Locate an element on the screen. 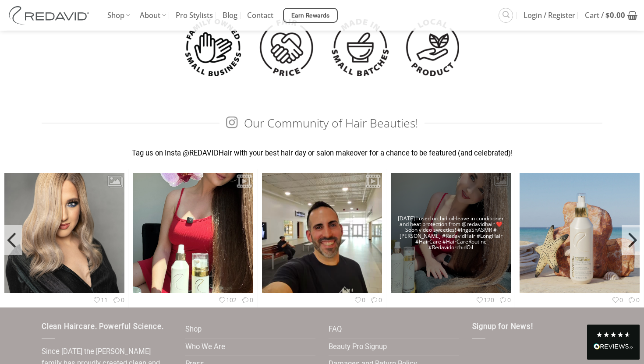 This screenshot has height=364, width=644. a: Search is located at coordinates (505, 15).